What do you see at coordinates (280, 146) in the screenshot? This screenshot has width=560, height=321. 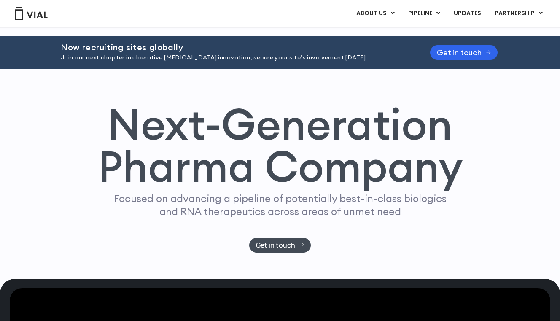 I see `h1: Next-Generation Pharma Company` at bounding box center [280, 146].